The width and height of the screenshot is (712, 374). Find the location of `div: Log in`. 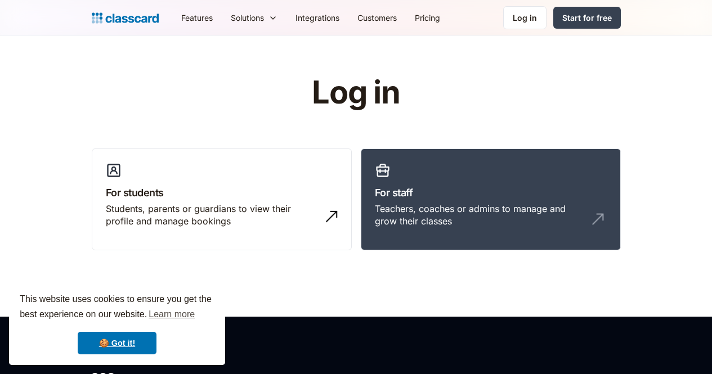

div: Log in is located at coordinates (525, 17).